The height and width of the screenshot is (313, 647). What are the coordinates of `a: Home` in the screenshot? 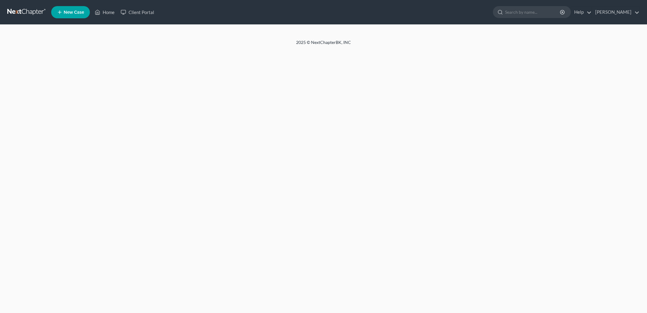 It's located at (105, 12).